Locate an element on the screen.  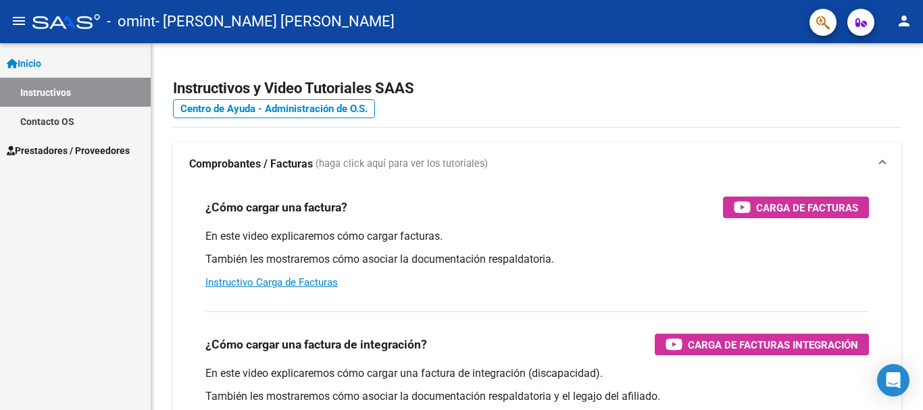
a: Instructivo Carga de Facturas is located at coordinates (272, 282).